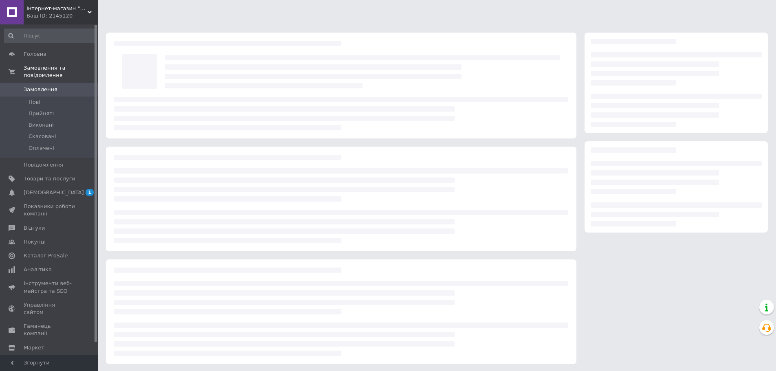  Describe the element at coordinates (57, 9) in the screenshot. I see `span: Інтернет-магазин "CHINA Лавка"` at that location.